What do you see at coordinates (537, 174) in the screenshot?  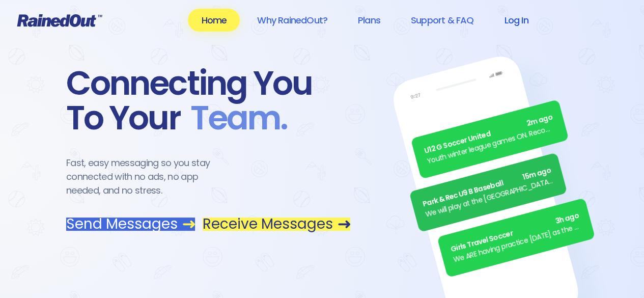 I see `span: 15m ago` at bounding box center [537, 174].